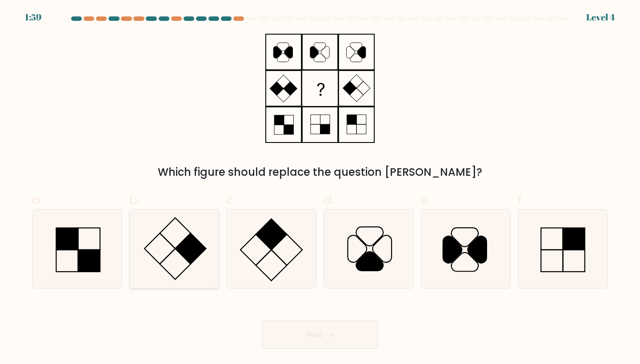  I want to click on button: Next, so click(320, 335).